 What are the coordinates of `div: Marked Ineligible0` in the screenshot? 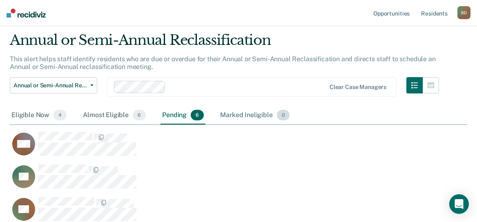 It's located at (255, 116).